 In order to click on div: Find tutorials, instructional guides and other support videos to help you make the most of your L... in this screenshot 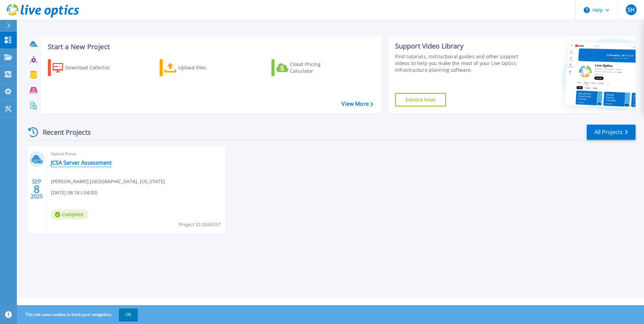, I will do `click(458, 63)`.